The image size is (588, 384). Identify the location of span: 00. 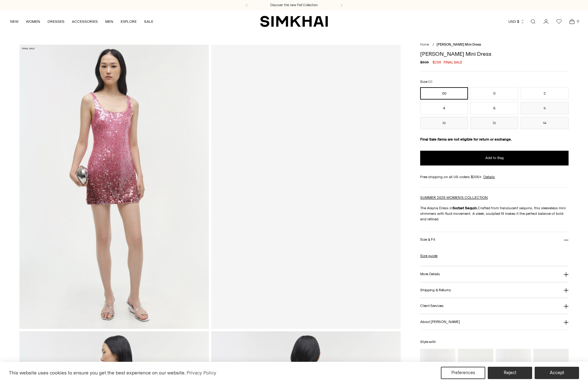
(430, 81).